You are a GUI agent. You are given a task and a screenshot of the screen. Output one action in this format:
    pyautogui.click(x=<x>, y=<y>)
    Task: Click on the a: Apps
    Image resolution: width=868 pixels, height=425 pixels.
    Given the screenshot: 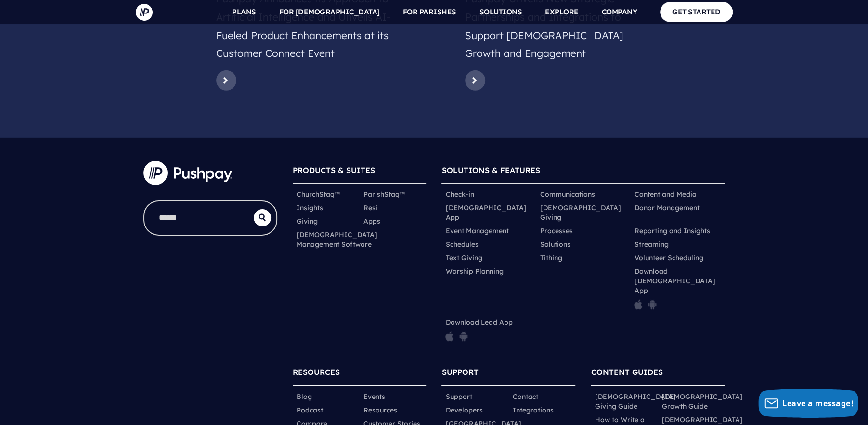 What is the action you would take?
    pyautogui.click(x=371, y=221)
    